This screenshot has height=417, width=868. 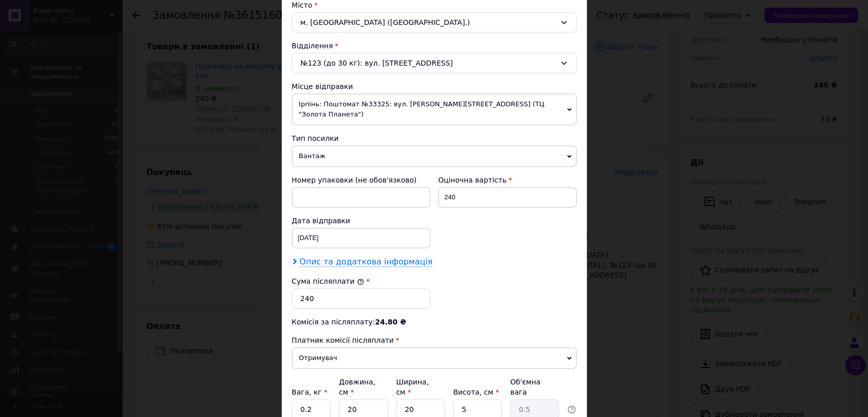 What do you see at coordinates (361, 180) in the screenshot?
I see `div: Номер упаковки (не обов'язково)` at bounding box center [361, 180].